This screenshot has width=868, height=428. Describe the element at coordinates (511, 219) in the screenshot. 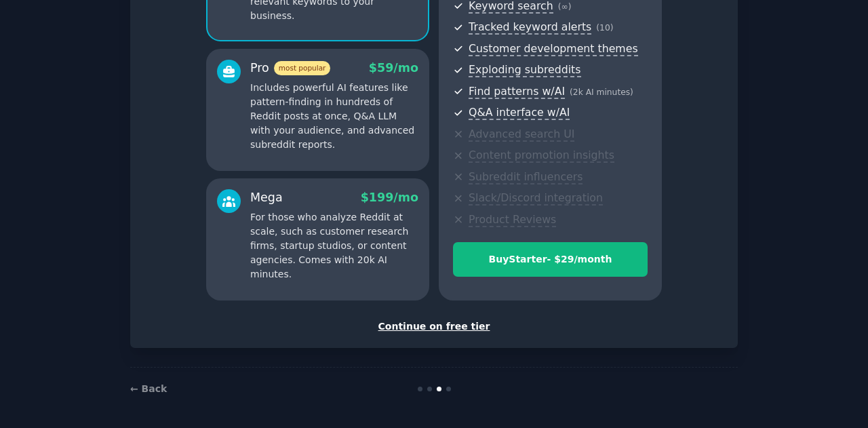

I see `span: Product Reviews` at that location.